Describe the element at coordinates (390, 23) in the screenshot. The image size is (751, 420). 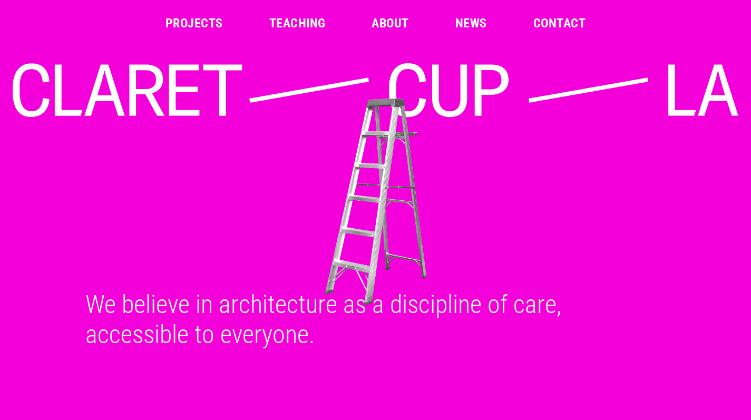
I see `a: About` at that location.